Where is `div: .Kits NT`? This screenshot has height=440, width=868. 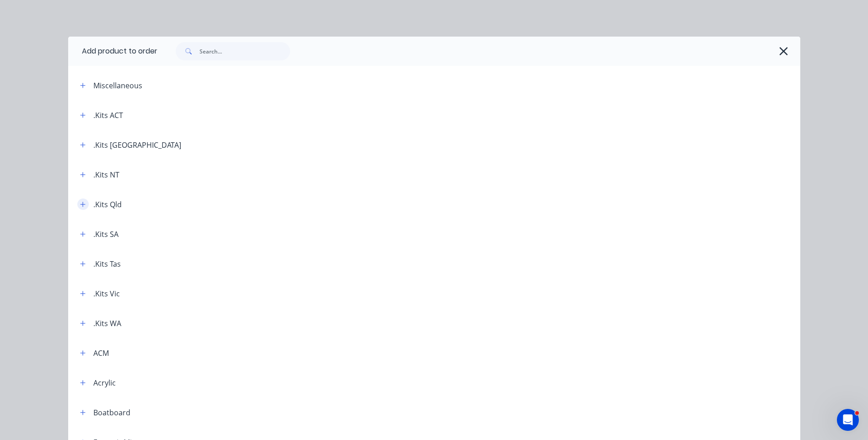 div: .Kits NT is located at coordinates (106, 175).